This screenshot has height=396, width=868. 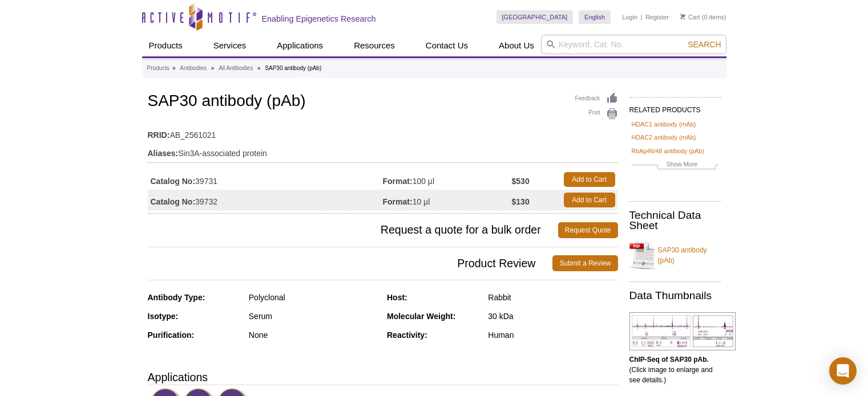 What do you see at coordinates (596, 98) in the screenshot?
I see `a: Feedback` at bounding box center [596, 98].